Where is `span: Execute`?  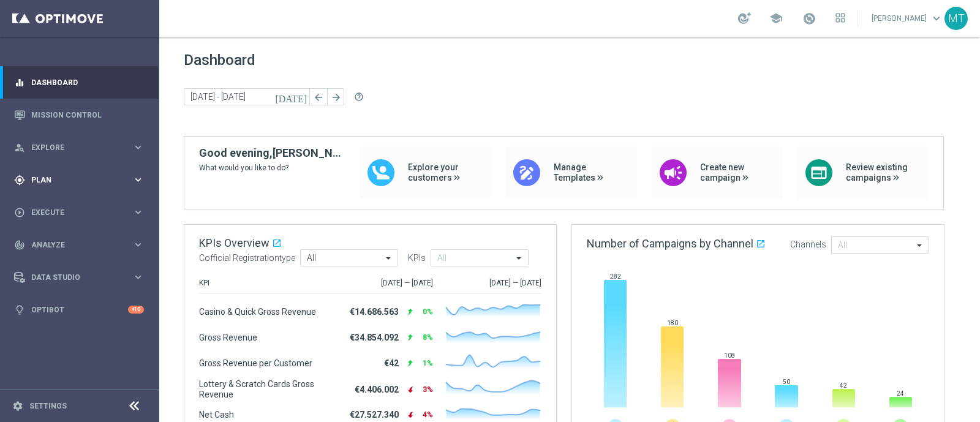 span: Execute is located at coordinates (82, 212).